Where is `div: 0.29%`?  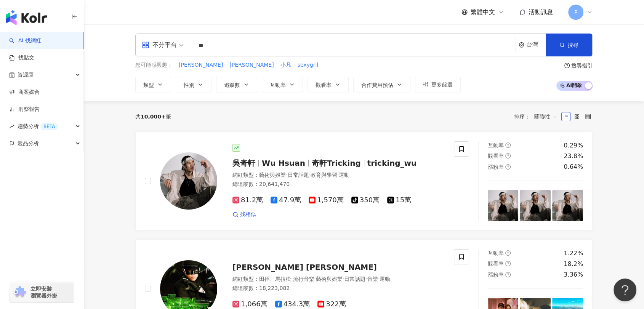 div: 0.29% is located at coordinates (573, 146).